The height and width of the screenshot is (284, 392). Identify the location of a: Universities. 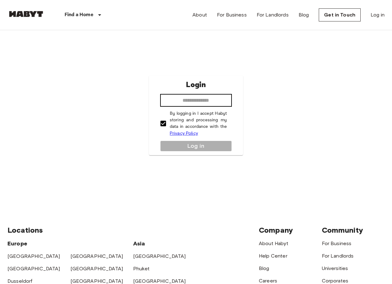
(335, 268).